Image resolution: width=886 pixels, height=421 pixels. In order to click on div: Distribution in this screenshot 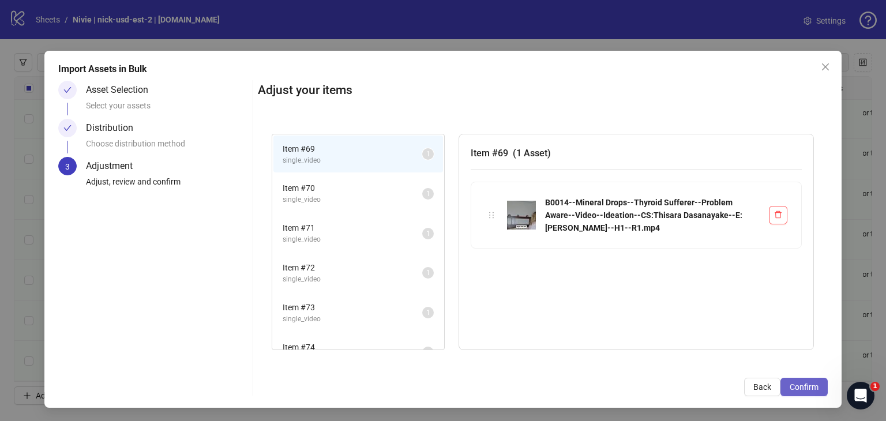, I will do `click(114, 128)`.